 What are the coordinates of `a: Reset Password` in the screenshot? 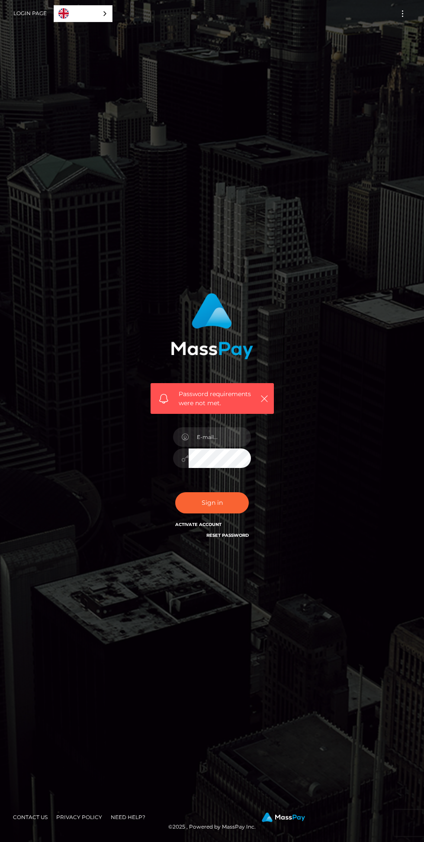 It's located at (228, 535).